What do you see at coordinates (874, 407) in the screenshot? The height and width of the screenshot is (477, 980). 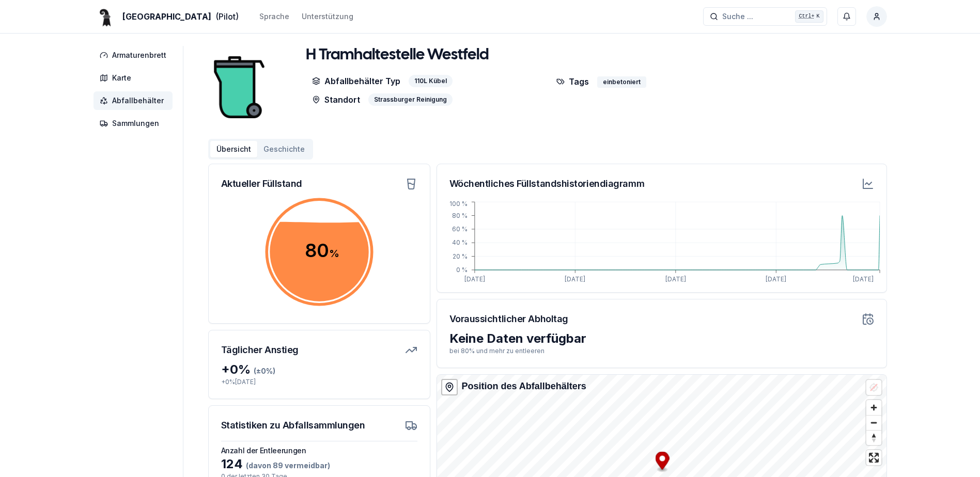 I see `button: Zoom in` at bounding box center [874, 407].